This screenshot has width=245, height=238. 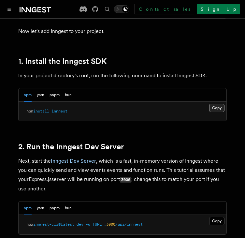 What do you see at coordinates (88, 224) in the screenshot?
I see `span: -u` at bounding box center [88, 224].